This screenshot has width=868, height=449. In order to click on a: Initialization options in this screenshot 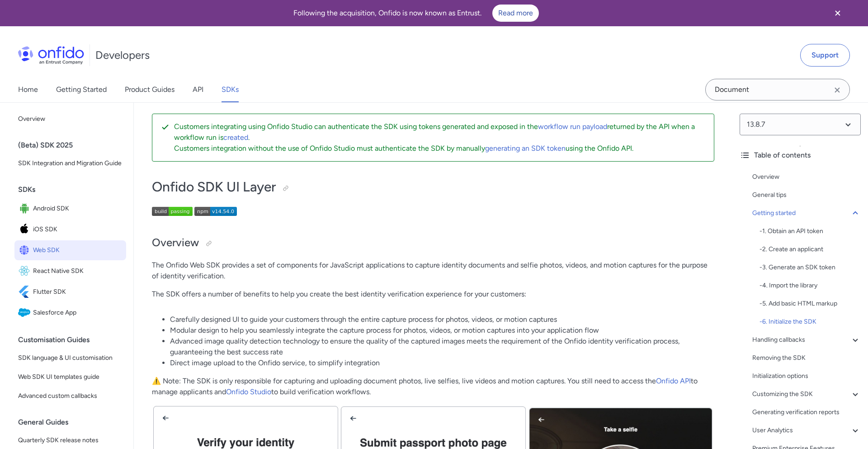, I will do `click(807, 376)`.